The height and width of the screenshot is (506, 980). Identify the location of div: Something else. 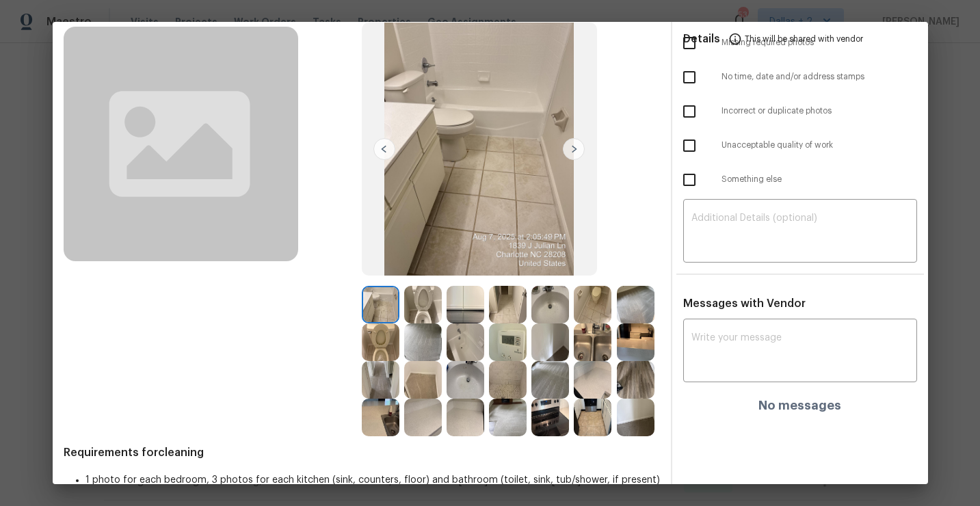
(800, 180).